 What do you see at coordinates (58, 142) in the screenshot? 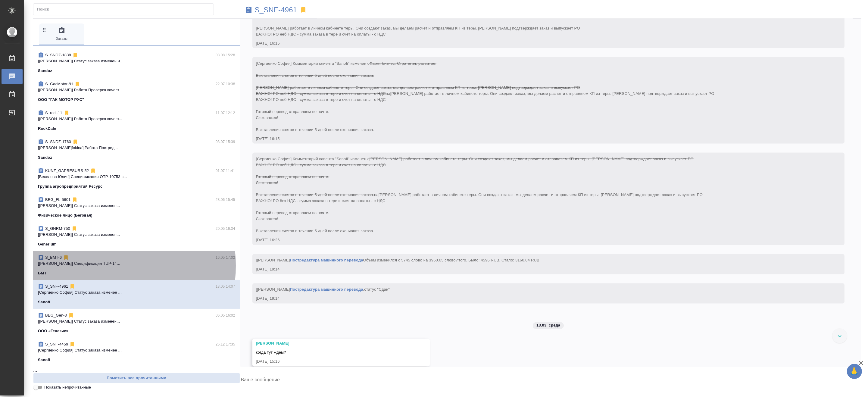
I see `p: S_SNDZ-1760` at bounding box center [58, 142].